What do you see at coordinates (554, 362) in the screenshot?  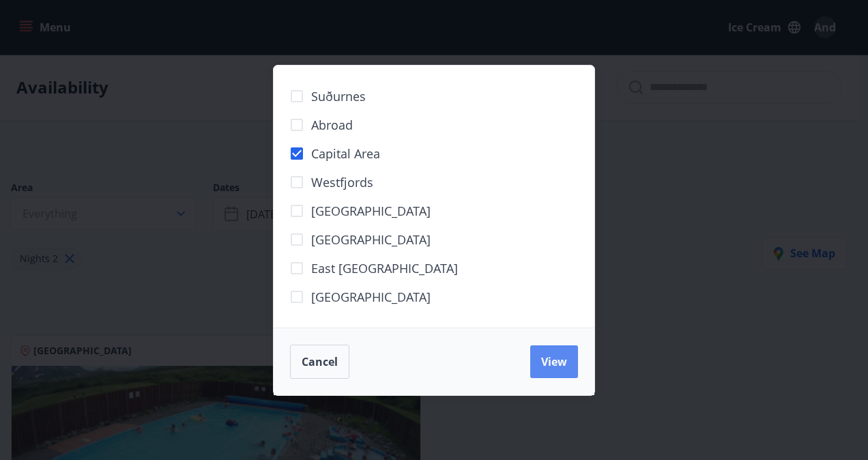 I see `span: View` at bounding box center [554, 362].